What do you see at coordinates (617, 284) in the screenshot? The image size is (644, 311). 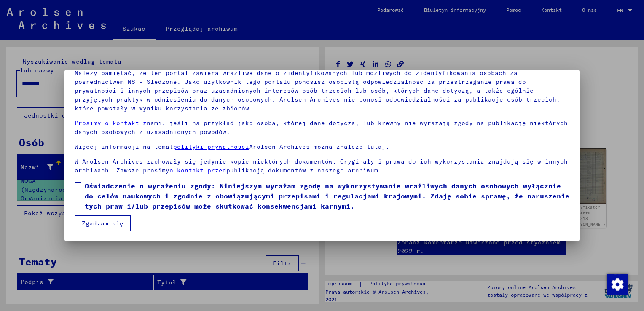 I see `div: Zmienianie zgody` at bounding box center [617, 284].